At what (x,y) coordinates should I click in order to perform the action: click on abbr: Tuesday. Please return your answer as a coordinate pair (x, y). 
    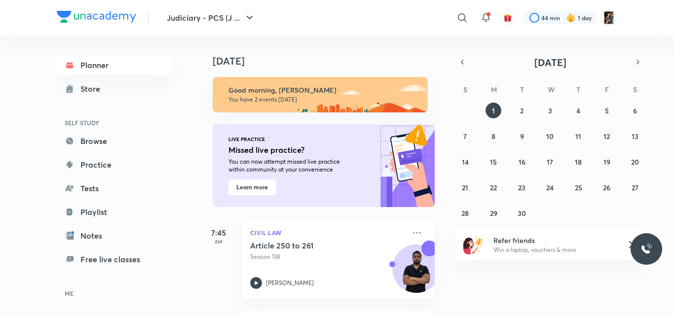
    Looking at the image, I should click on (522, 89).